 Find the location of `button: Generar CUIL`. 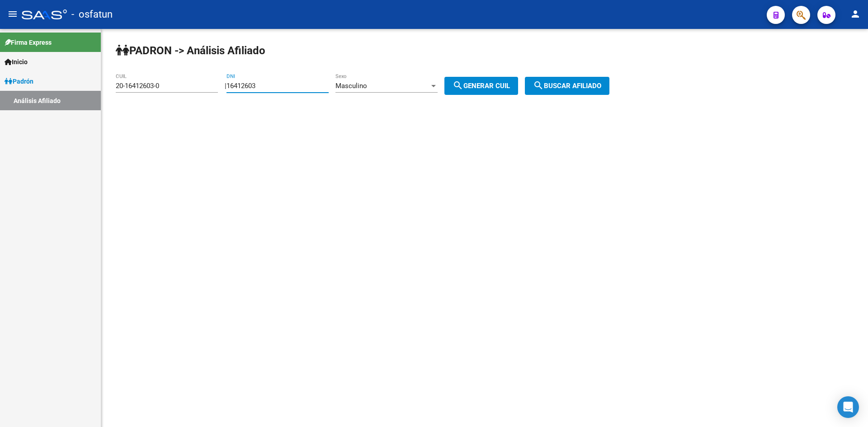

button: Generar CUIL is located at coordinates (481, 86).